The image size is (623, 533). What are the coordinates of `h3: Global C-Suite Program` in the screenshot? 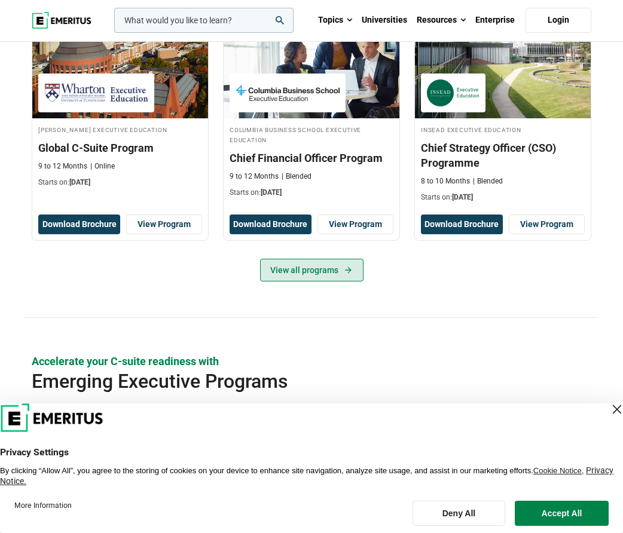 It's located at (120, 148).